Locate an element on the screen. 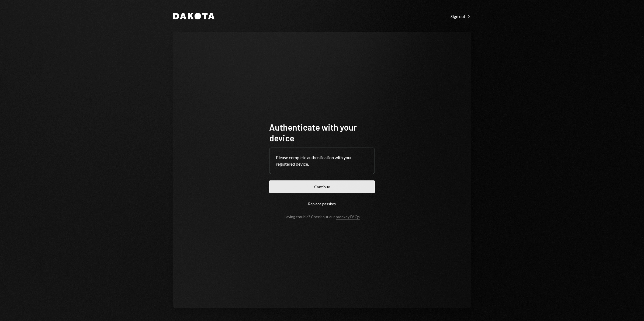 Image resolution: width=644 pixels, height=321 pixels. a: Sign out is located at coordinates (460, 16).